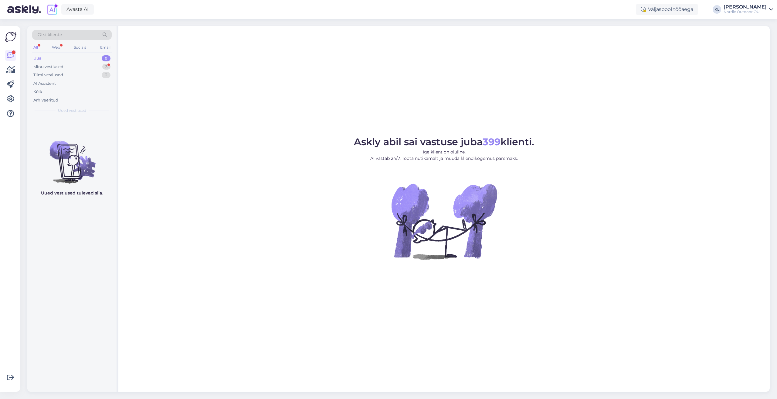  What do you see at coordinates (667, 9) in the screenshot?
I see `div: Väljaspool tööaega` at bounding box center [667, 9].